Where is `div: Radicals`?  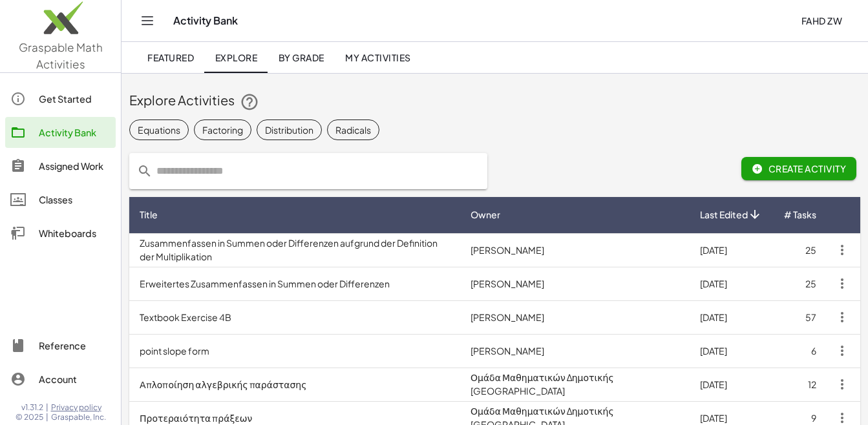
div: Radicals is located at coordinates (353, 130).